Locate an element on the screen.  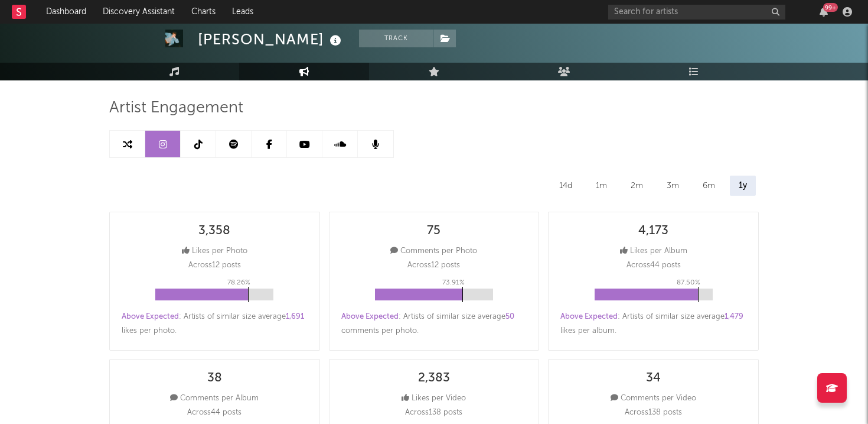
div: 3,358 is located at coordinates (214, 231).